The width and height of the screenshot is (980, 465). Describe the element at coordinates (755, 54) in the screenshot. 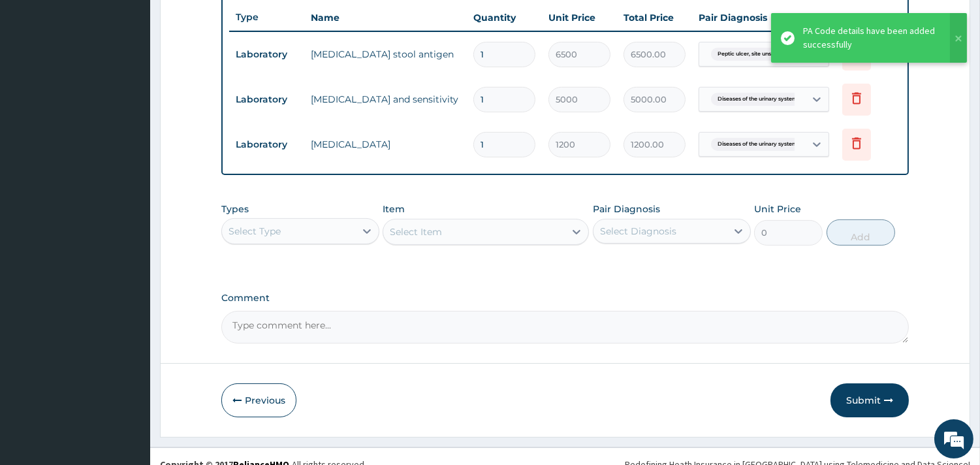

I see `span: Peptic ulcer, site unspecified` at that location.